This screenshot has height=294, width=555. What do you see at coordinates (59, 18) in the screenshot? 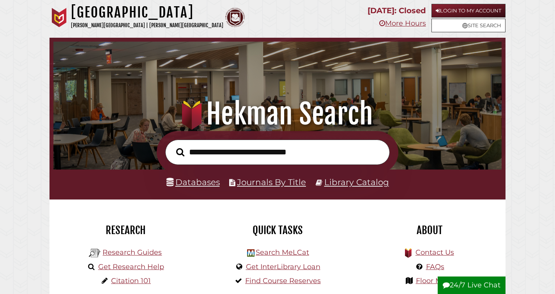
I see `img: Calvin University` at bounding box center [59, 18].